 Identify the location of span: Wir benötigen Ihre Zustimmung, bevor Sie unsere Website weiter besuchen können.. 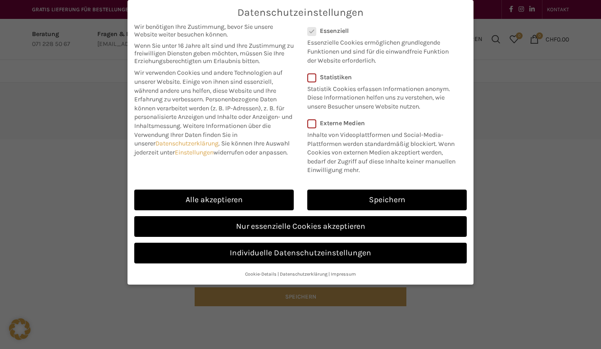
(214, 31).